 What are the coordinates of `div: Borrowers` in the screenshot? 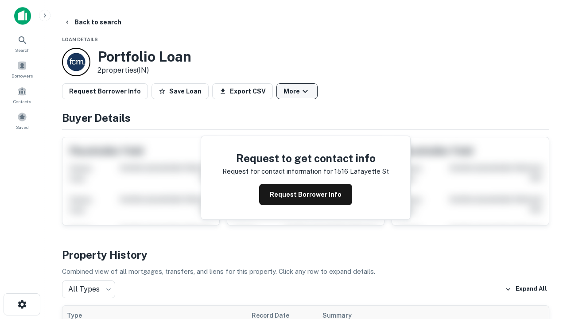 It's located at (22, 69).